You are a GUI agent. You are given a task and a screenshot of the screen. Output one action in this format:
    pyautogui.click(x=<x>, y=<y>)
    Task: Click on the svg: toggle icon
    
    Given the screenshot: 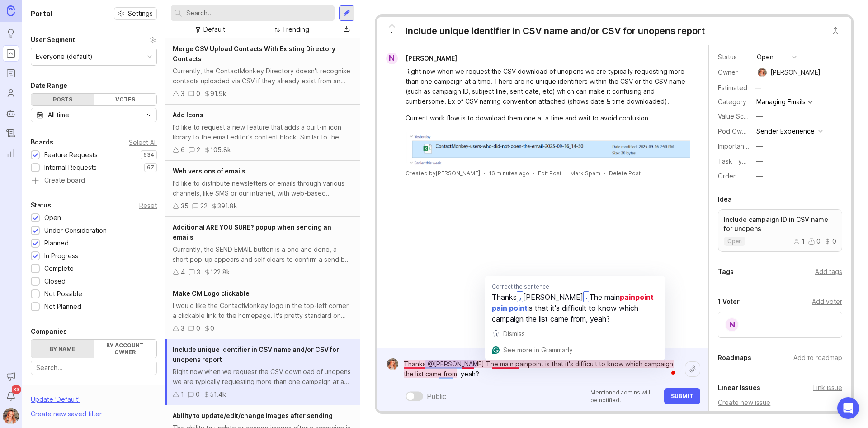 What is the action you would take?
    pyautogui.click(x=149, y=115)
    